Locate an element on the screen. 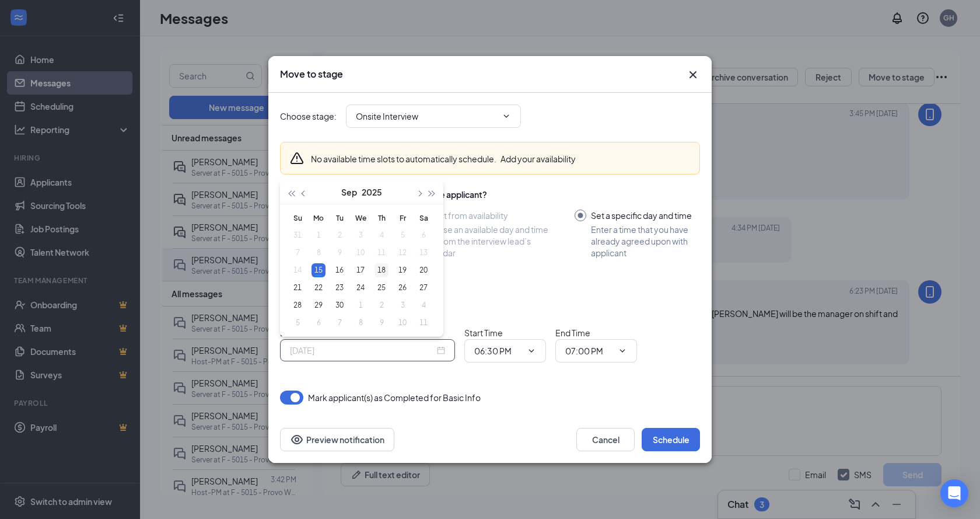 This screenshot has height=519, width=980. div: 5 is located at coordinates (297, 323).